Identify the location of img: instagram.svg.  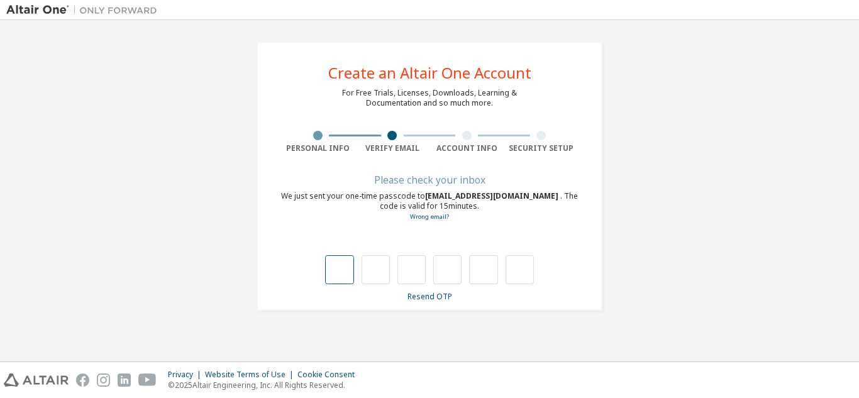
(103, 380).